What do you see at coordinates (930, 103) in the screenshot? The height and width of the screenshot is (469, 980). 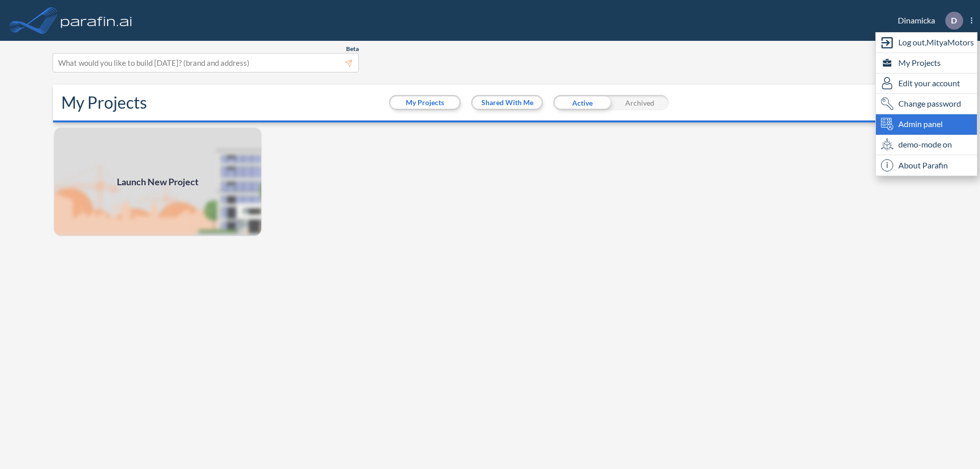 I see `span: Change password` at bounding box center [930, 103].